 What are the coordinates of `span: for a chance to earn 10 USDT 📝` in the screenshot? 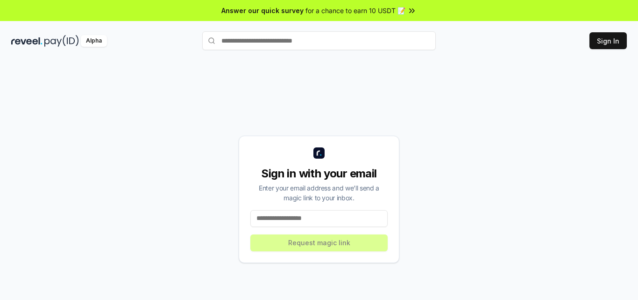 It's located at (356, 10).